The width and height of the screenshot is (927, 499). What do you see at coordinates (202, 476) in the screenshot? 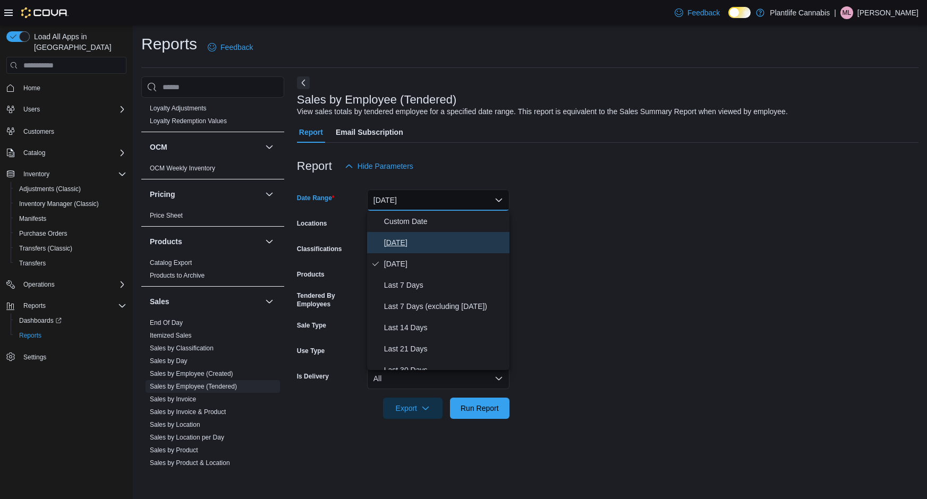
I see `span: Sales by Product & Location per Day` at bounding box center [202, 476].